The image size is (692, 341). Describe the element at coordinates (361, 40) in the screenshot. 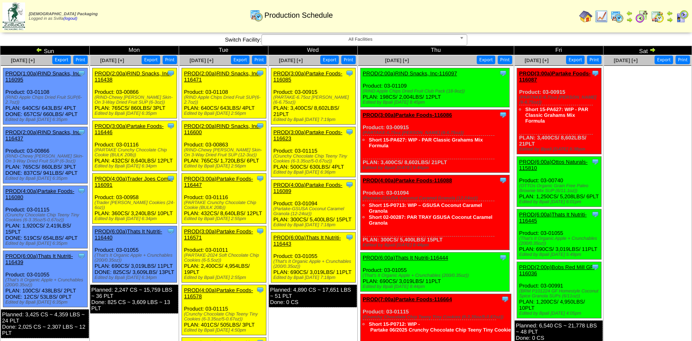

I see `span: All Facilities` at that location.